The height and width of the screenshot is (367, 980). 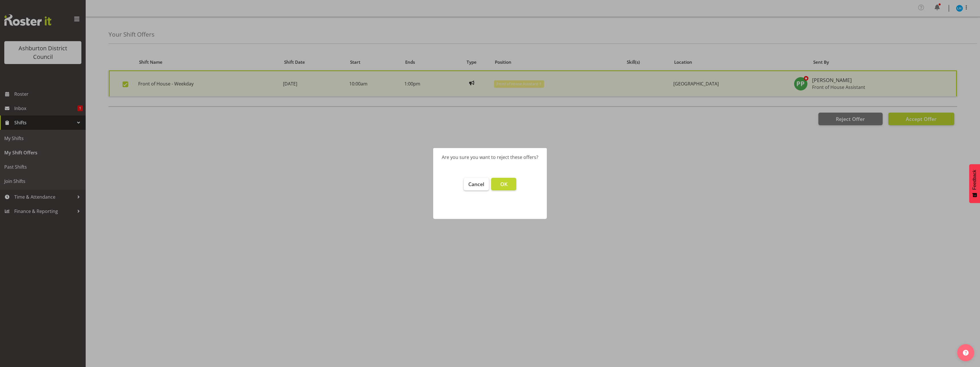 I want to click on span: Feedback, so click(x=975, y=180).